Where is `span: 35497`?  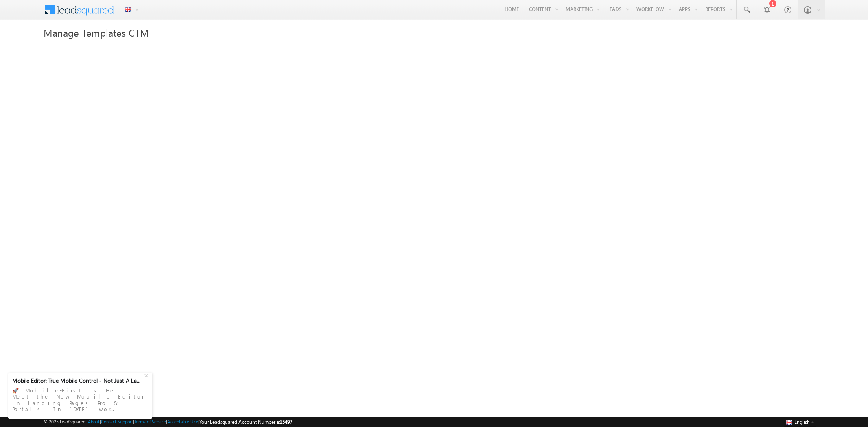
span: 35497 is located at coordinates (286, 422).